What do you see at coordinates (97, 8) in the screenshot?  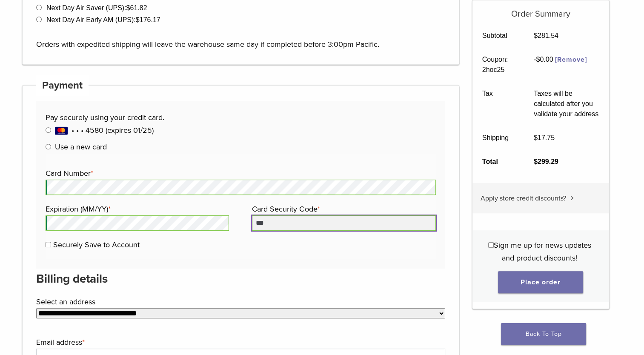 I see `label: Next Day Air Saver (UPS):` at bounding box center [97, 8].